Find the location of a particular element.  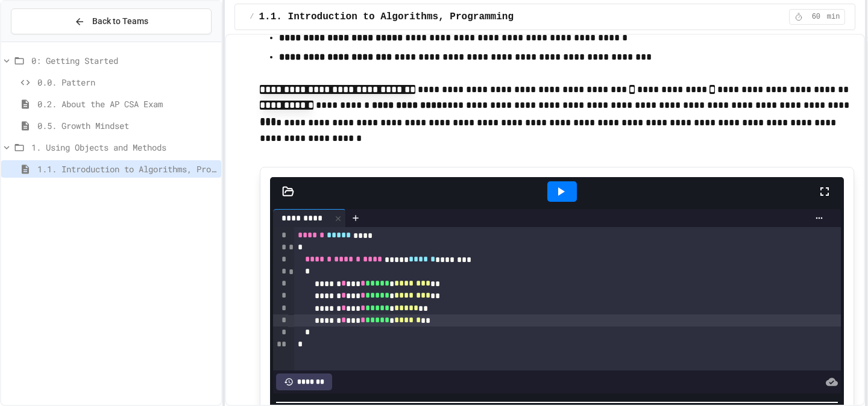

span: 0: Getting Started is located at coordinates (123, 61).